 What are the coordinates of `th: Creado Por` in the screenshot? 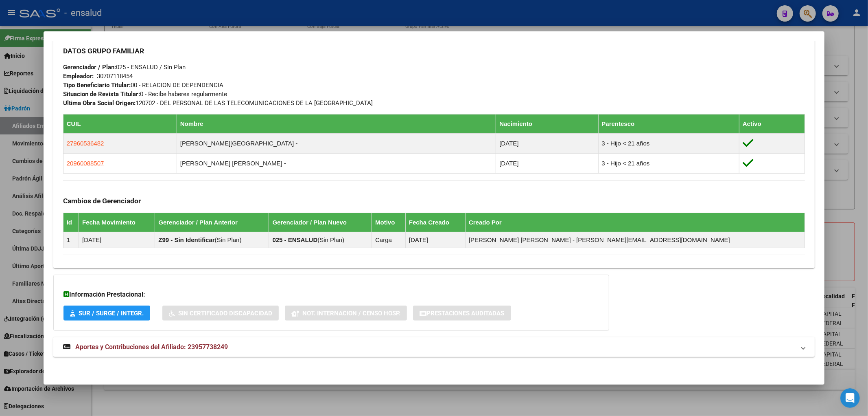 It's located at (635, 222).